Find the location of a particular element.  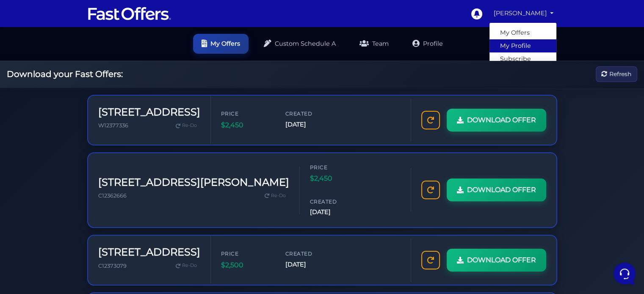

input: Search for an Article... is located at coordinates (79, 141).